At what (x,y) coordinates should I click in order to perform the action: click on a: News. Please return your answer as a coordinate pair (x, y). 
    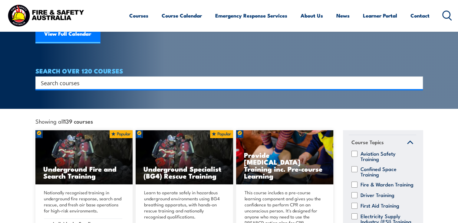
    Looking at the image, I should click on (343, 15).